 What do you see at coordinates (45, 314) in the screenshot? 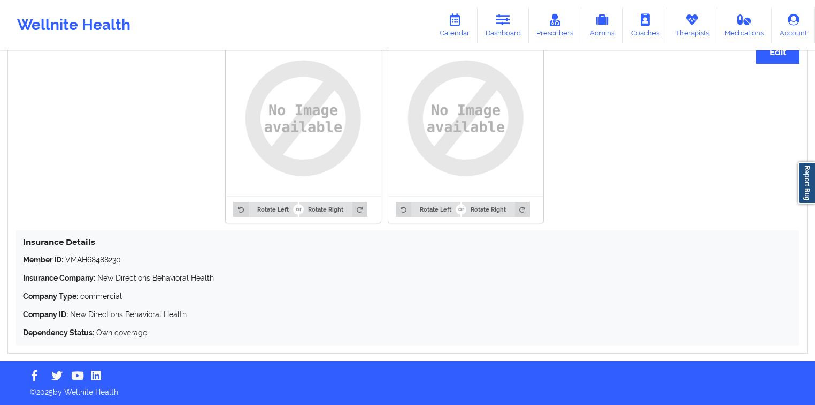
I see `strong: Company ID:` at bounding box center [45, 314].